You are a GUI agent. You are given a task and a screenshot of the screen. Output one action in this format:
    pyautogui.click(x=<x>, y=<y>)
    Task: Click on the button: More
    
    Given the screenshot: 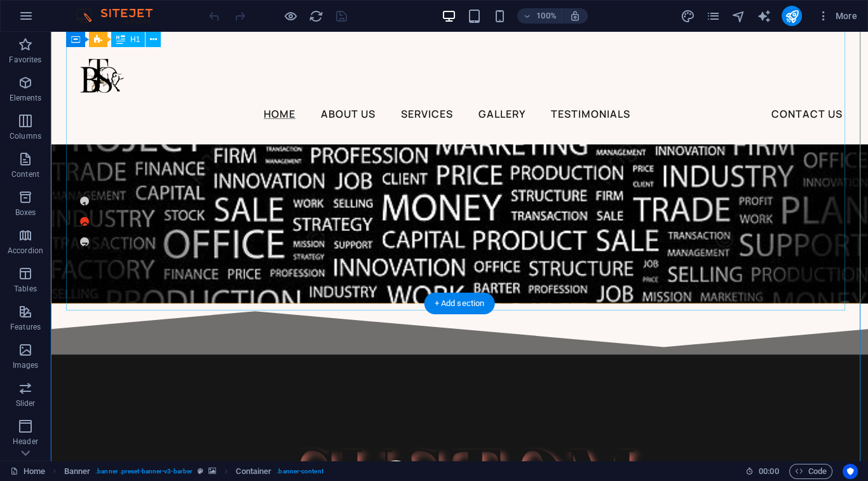 What is the action you would take?
    pyautogui.click(x=837, y=16)
    